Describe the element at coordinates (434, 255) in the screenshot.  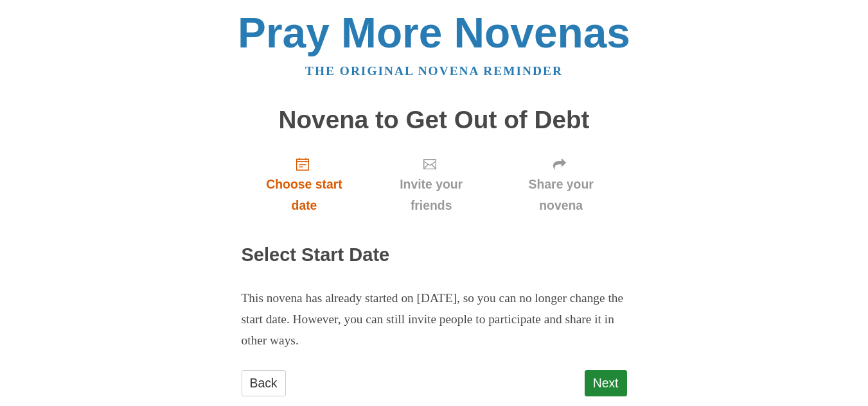
I see `h2: Select Start Date` at that location.